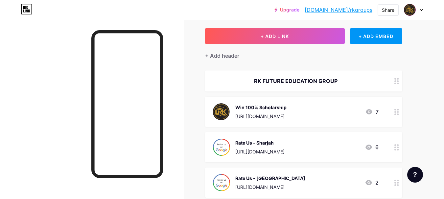 The image size is (444, 199). Describe the element at coordinates (222, 56) in the screenshot. I see `div: + Add header` at that location.